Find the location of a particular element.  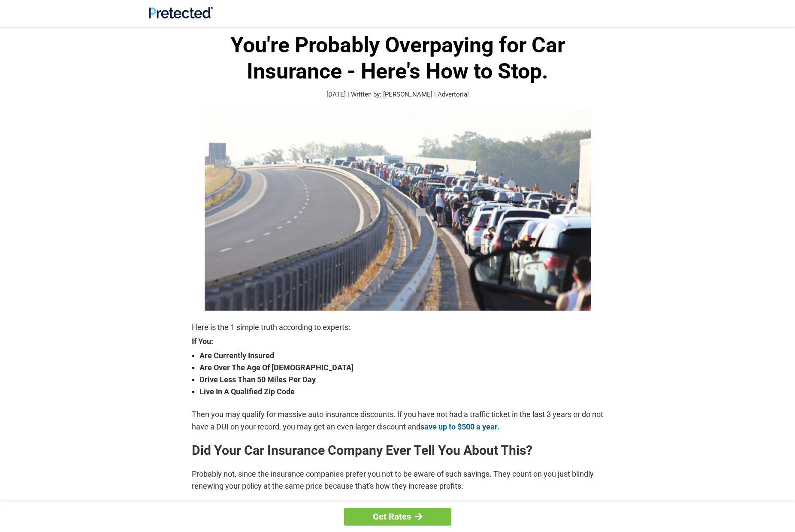

strong: If You: is located at coordinates (397, 341).